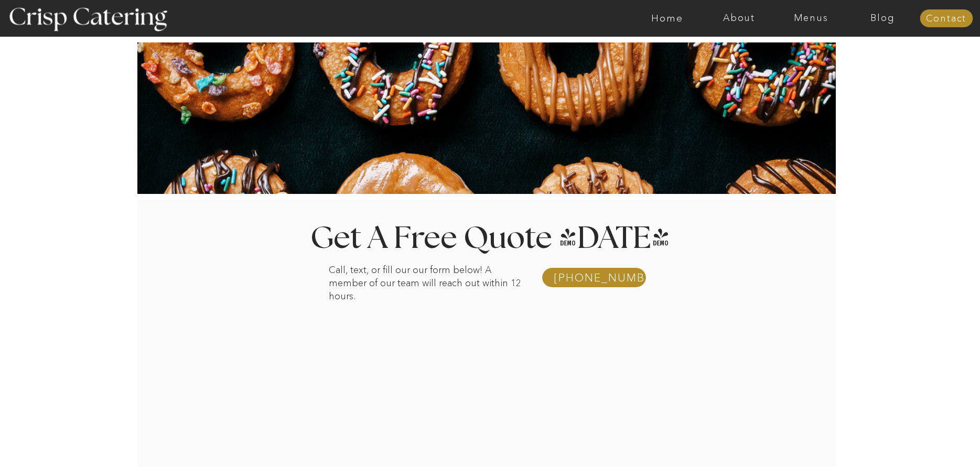  Describe the element at coordinates (882, 18) in the screenshot. I see `a: Blog` at that location.